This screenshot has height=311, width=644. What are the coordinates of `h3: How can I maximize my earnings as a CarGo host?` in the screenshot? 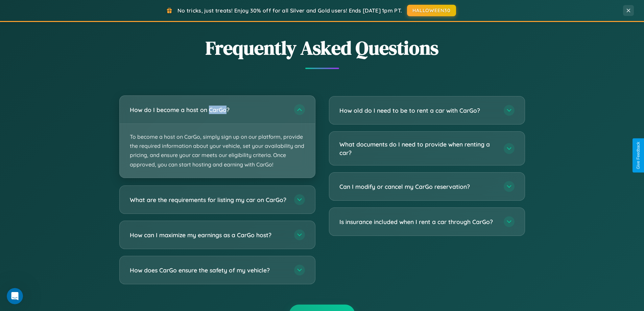 It's located at (209, 235).